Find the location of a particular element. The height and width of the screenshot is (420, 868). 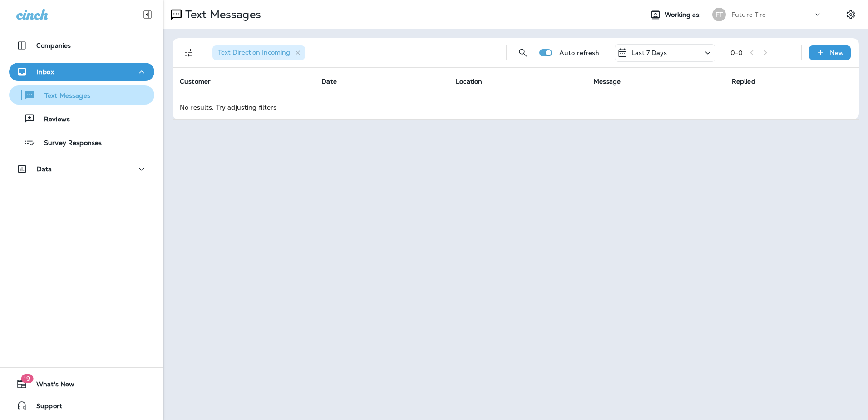

button: Support is located at coordinates (82, 406).